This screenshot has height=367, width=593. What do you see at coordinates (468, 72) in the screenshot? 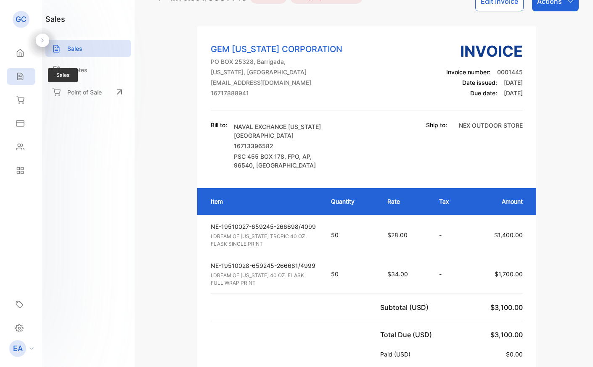
I see `span: Invoice number:` at bounding box center [468, 72].